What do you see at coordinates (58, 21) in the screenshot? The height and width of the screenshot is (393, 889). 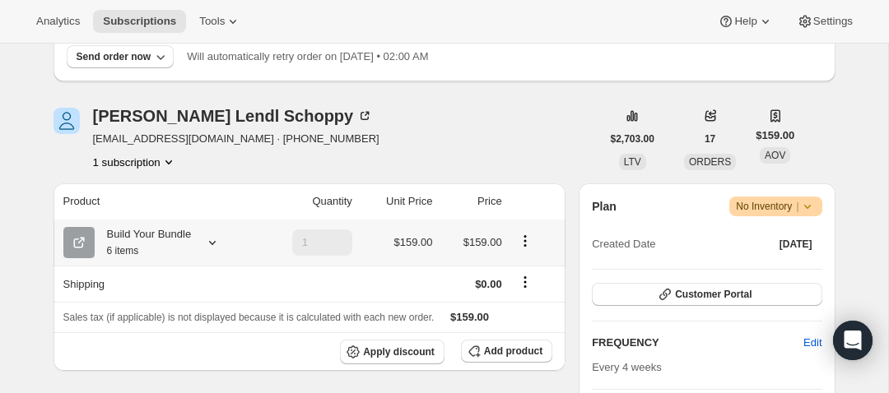 I see `button: Analytics` at bounding box center [58, 21].